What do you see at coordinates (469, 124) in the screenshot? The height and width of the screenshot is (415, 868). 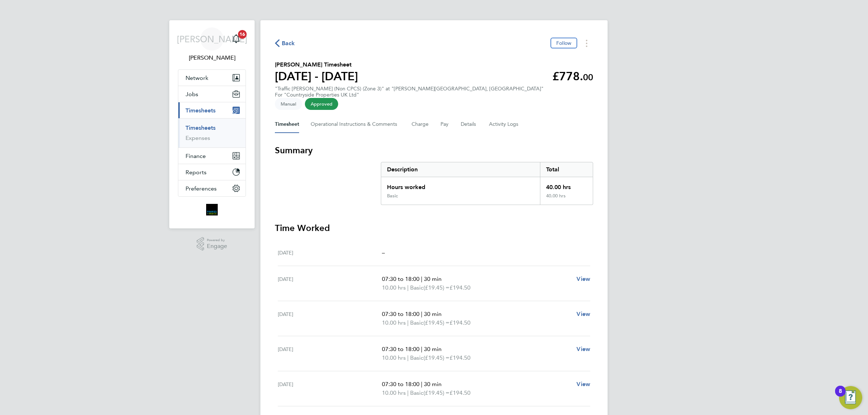 I see `button: Details` at bounding box center [469, 124].